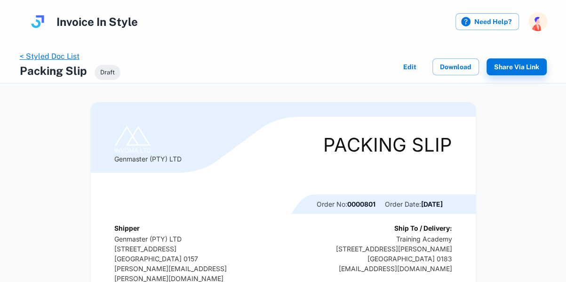 This screenshot has height=282, width=566. Describe the element at coordinates (388, 145) in the screenshot. I see `div: Packing Slip` at that location.